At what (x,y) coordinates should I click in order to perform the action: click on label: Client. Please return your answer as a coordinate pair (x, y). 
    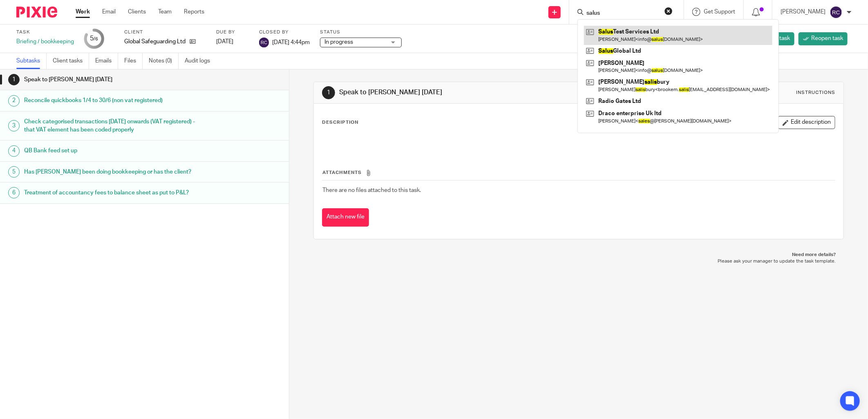
    Looking at the image, I should click on (165, 33).